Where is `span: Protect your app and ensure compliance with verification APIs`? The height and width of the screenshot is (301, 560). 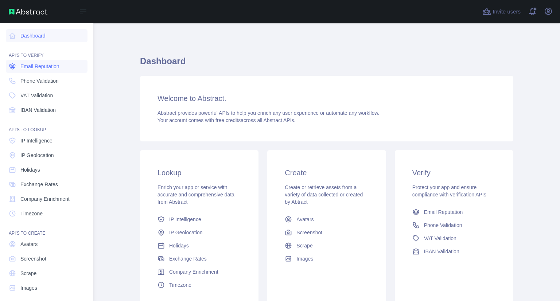
span: Protect your app and ensure compliance with verification APIs is located at coordinates (449, 191).